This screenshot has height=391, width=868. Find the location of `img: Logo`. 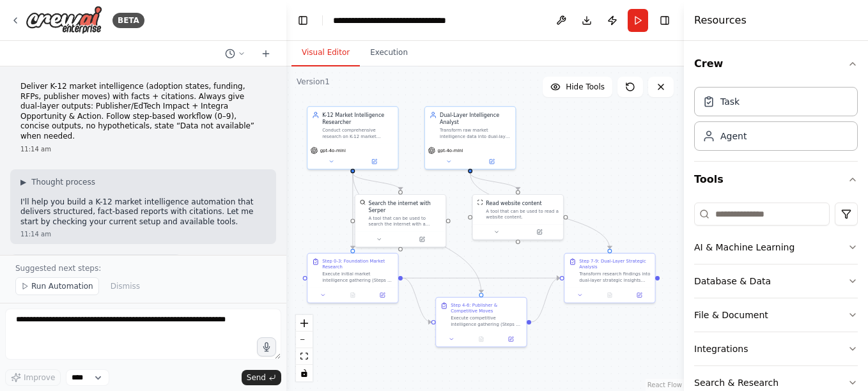

img: Logo is located at coordinates (64, 20).